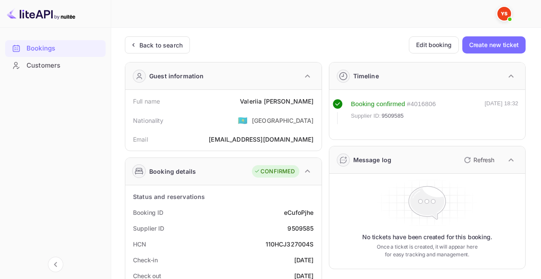  What do you see at coordinates (146, 101) in the screenshot?
I see `div: Full name` at bounding box center [146, 101].